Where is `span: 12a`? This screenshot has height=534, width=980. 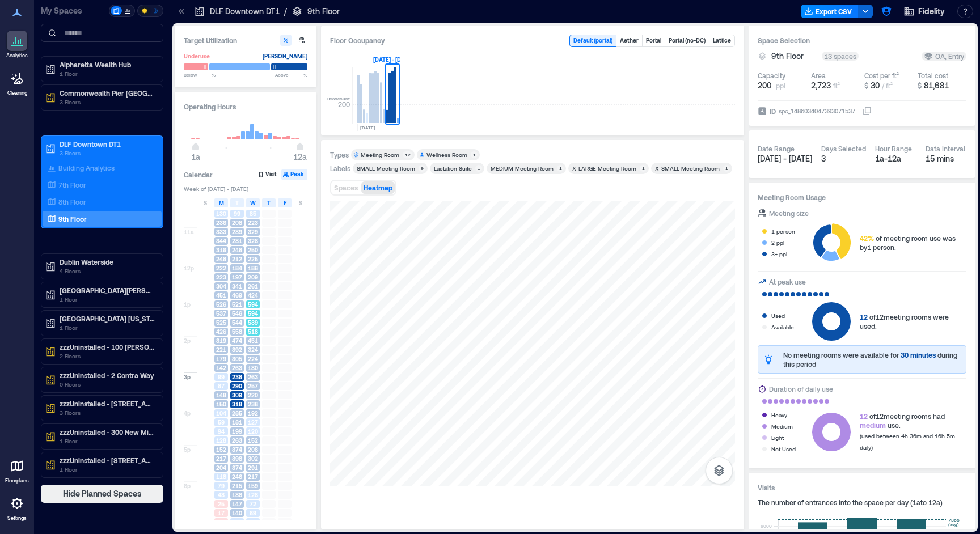
span: 12a is located at coordinates (300, 156).